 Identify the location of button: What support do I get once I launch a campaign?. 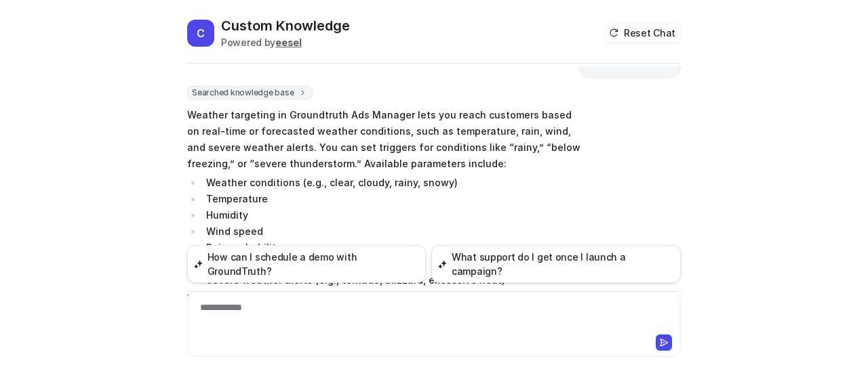
(556, 264).